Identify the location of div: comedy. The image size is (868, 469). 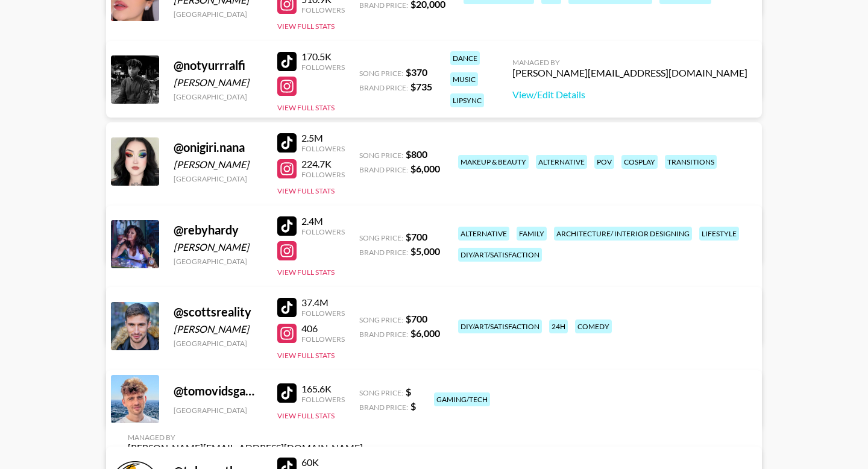
(593, 326).